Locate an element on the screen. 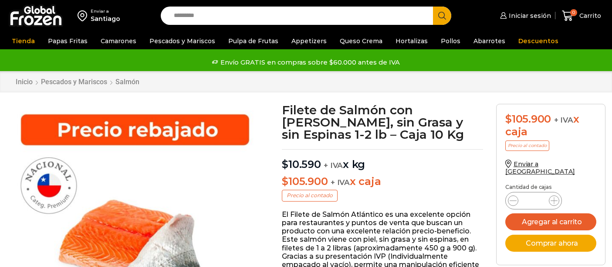 The height and width of the screenshot is (267, 612). img: address-field-icon.svg is located at coordinates (84, 16).